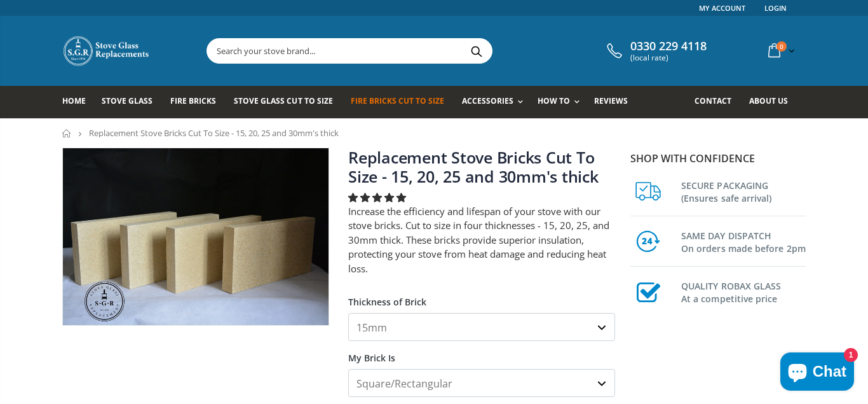 This screenshot has width=868, height=404. Describe the element at coordinates (378, 197) in the screenshot. I see `span: 4.78 stars` at that location.